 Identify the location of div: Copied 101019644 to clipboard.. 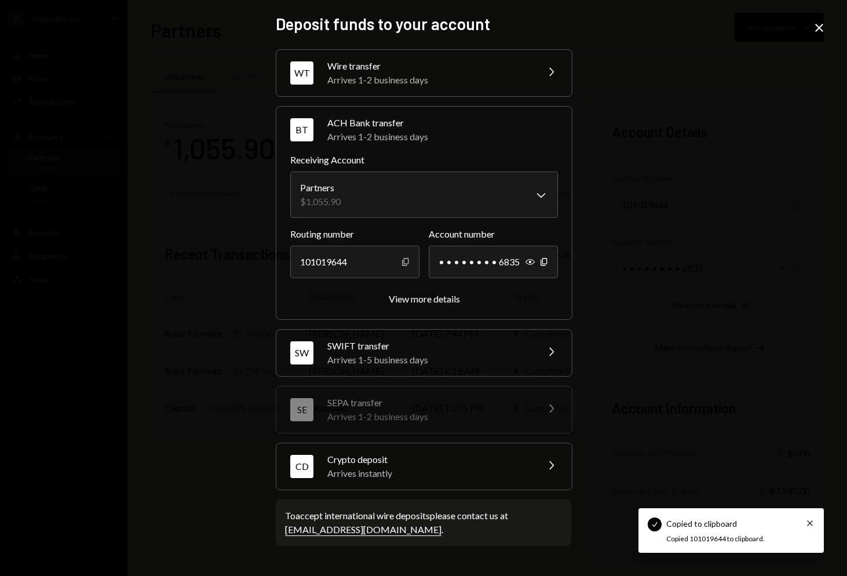
(727, 539).